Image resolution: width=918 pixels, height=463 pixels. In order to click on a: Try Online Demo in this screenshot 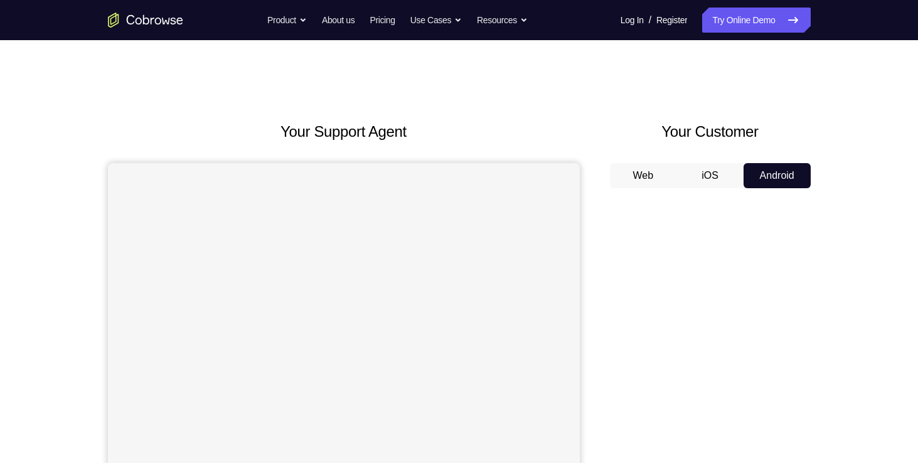, I will do `click(756, 20)`.